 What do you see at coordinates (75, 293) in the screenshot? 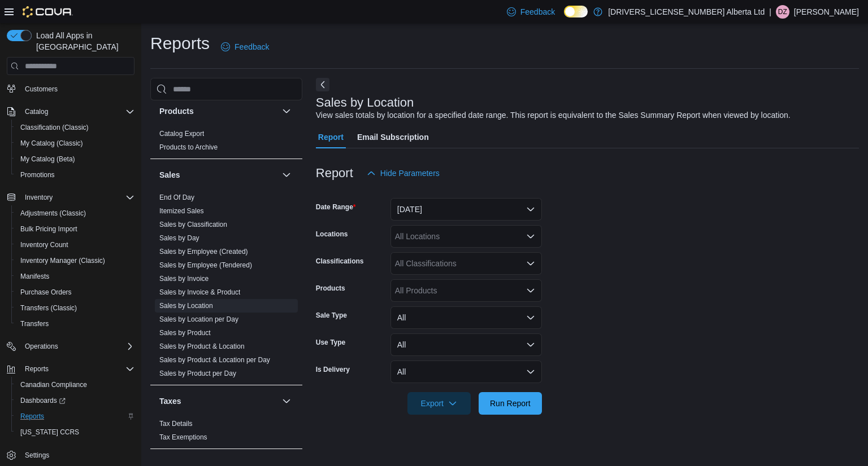
I see `span: Purchase Orders` at bounding box center [75, 293].